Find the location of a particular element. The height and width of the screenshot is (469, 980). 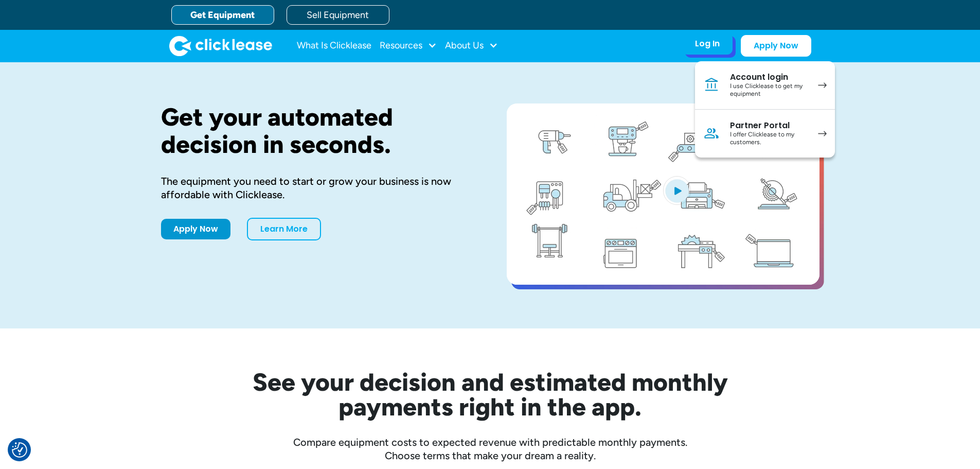

div: Partner Portal is located at coordinates (769, 126).